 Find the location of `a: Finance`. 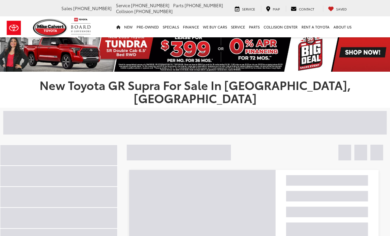

a: Finance is located at coordinates (191, 27).